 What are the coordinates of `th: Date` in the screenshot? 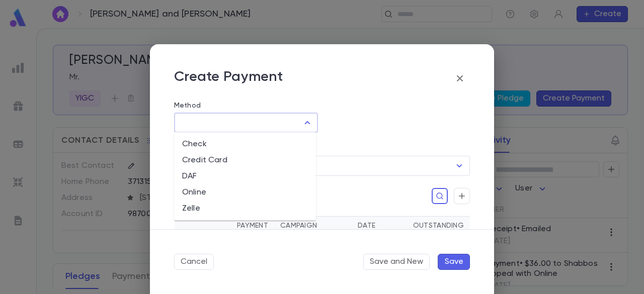 It's located at (377, 225).